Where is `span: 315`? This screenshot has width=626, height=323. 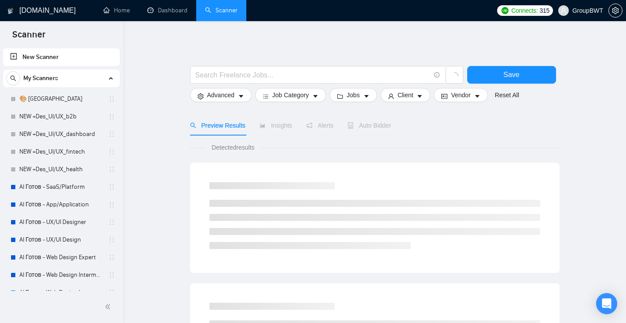 span: 315 is located at coordinates (545, 11).